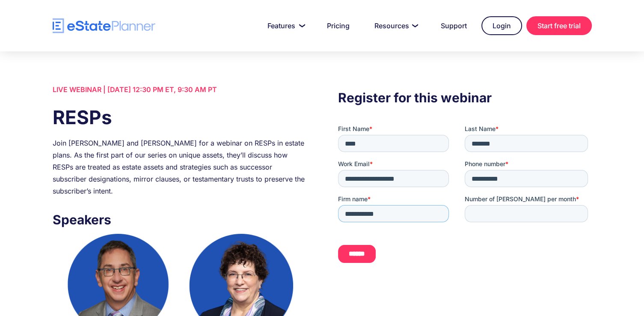 The height and width of the screenshot is (316, 644). What do you see at coordinates (559, 26) in the screenshot?
I see `a: Start free trial` at bounding box center [559, 26].